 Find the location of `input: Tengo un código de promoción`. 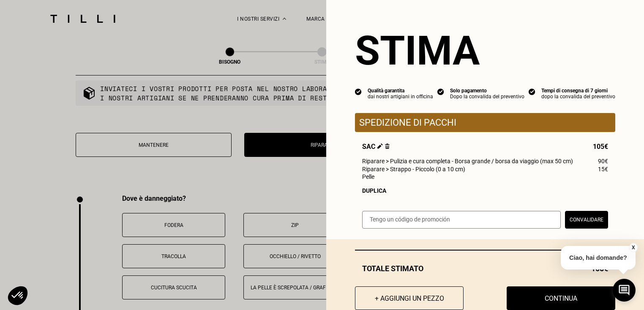

input: Tengo un código de promoción is located at coordinates (462, 220).